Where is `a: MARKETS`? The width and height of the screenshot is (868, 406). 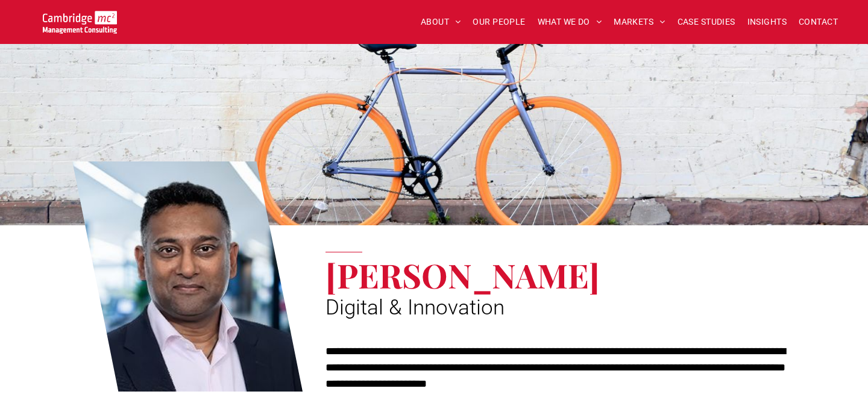
a: MARKETS is located at coordinates (639, 21).